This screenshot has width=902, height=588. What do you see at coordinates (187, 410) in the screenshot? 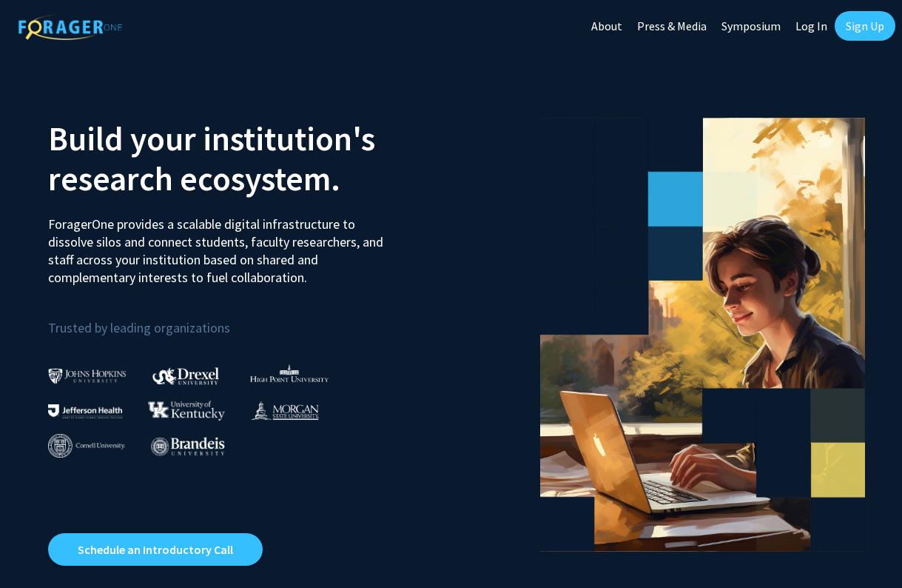
I see `img: University of Kentucky` at bounding box center [187, 410].